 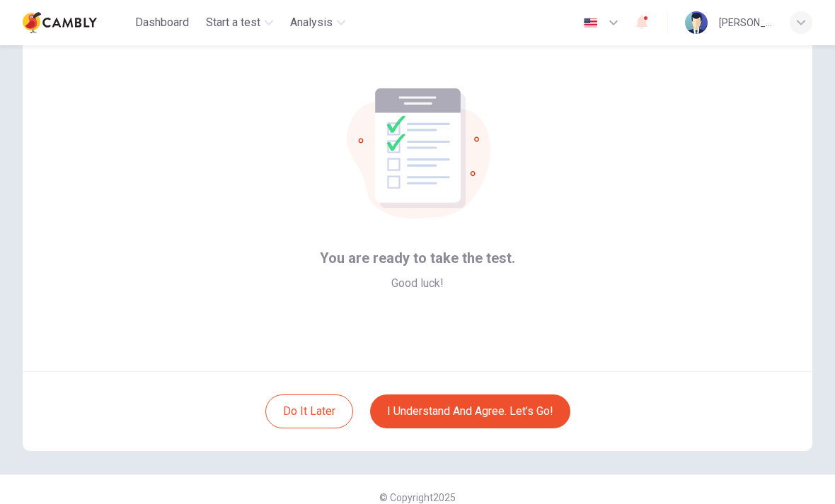 What do you see at coordinates (233, 23) in the screenshot?
I see `span: Start a test` at bounding box center [233, 23].